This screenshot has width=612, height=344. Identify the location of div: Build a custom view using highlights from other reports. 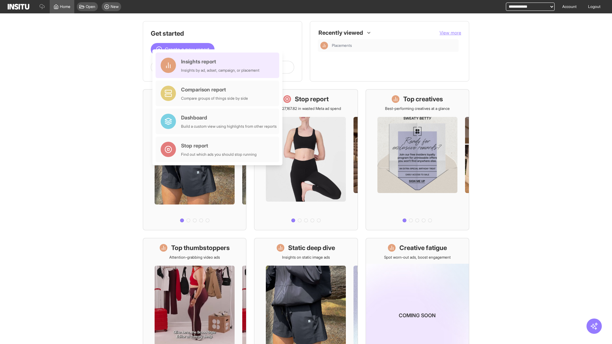
(229, 127).